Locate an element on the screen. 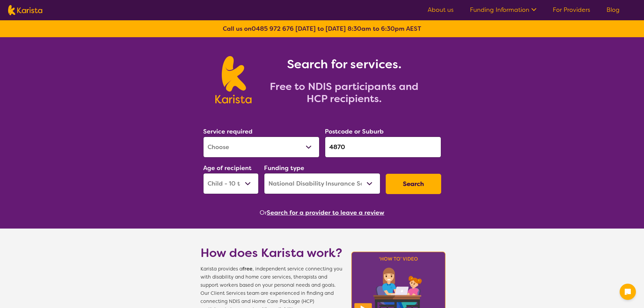  h1: Search for services. is located at coordinates (344, 64).